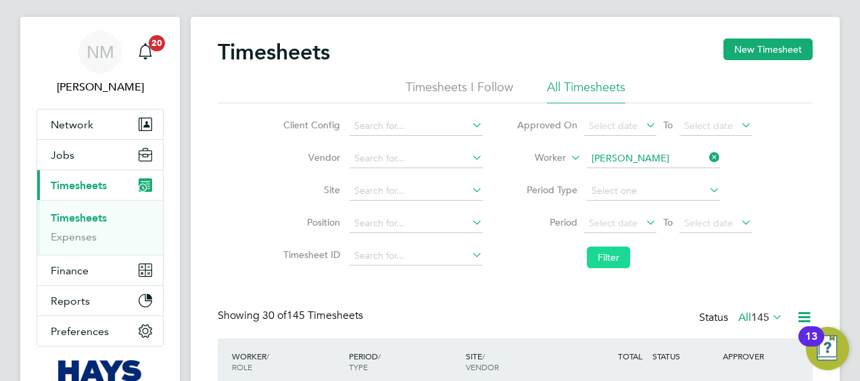 The image size is (860, 381). Describe the element at coordinates (100, 227) in the screenshot. I see `div: Timesheets` at that location.